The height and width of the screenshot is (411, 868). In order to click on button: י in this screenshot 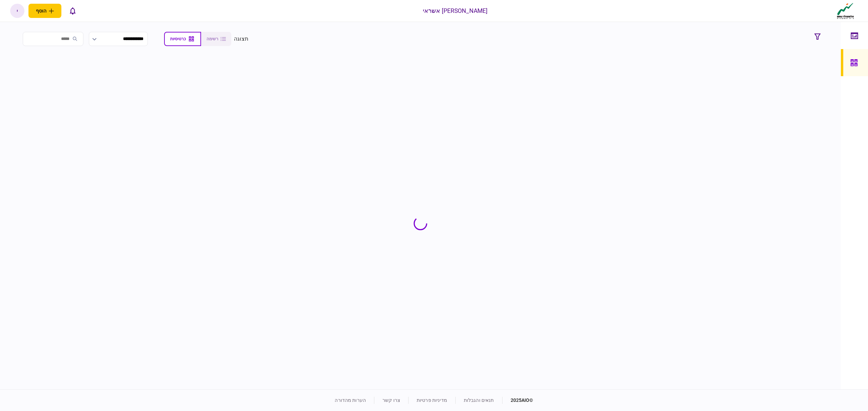, I will do `click(17, 11)`.